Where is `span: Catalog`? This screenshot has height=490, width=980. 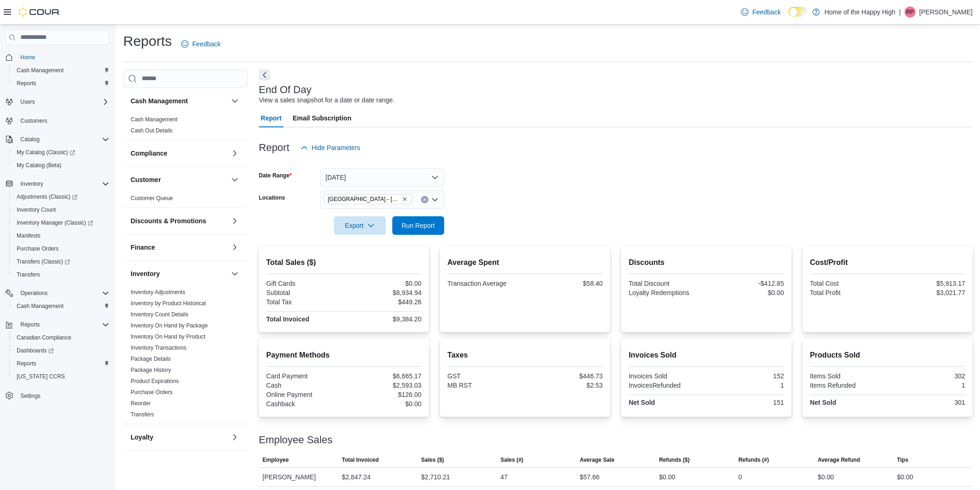
span: Catalog is located at coordinates (63, 139).